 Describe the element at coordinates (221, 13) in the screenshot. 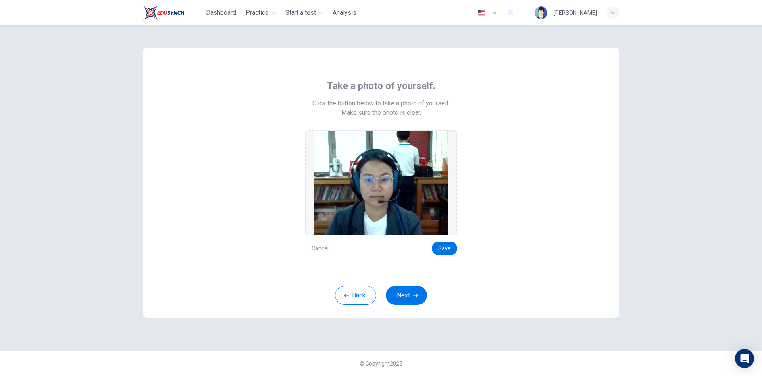

I see `span: Dashboard` at that location.